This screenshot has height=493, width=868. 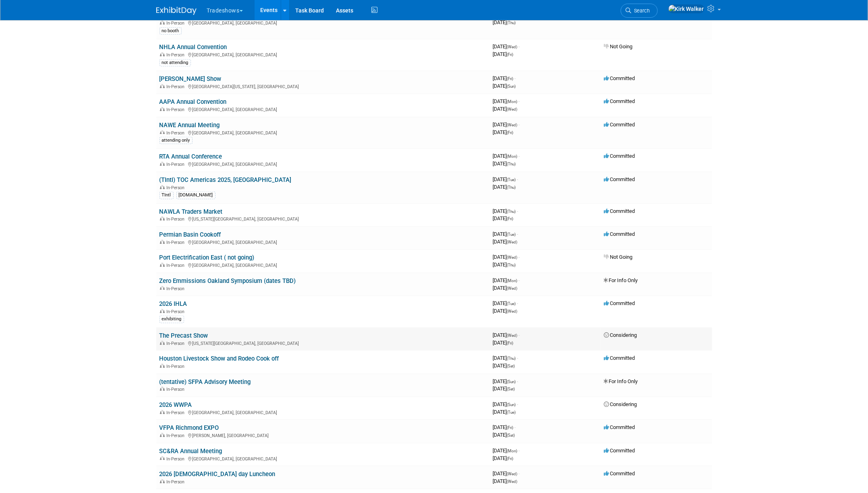 I want to click on span: (Mon), so click(x=512, y=281).